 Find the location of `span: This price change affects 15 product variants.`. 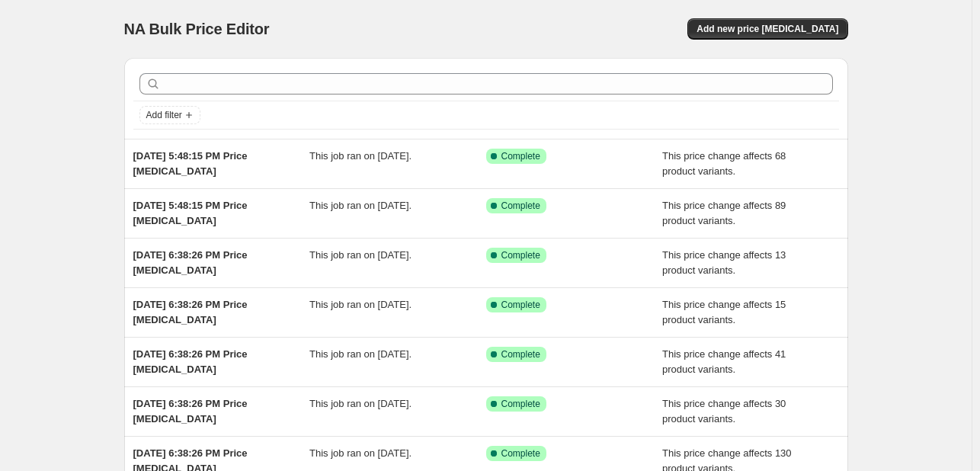

span: This price change affects 15 product variants. is located at coordinates (724, 312).